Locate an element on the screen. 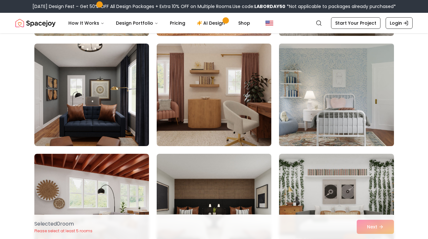  img: Room room-9 is located at coordinates (336, 95).